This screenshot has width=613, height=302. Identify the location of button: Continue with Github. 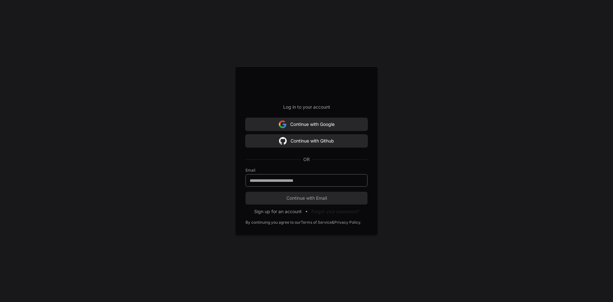
(306, 141).